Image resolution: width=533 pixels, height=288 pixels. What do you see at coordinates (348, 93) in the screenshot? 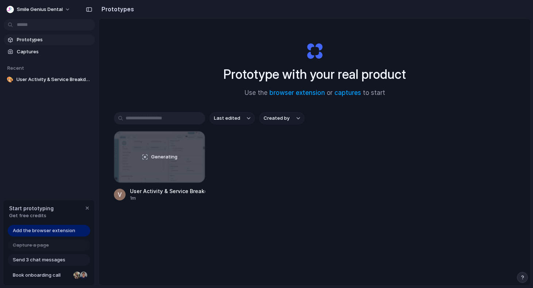
I see `a: captures` at bounding box center [348, 93].